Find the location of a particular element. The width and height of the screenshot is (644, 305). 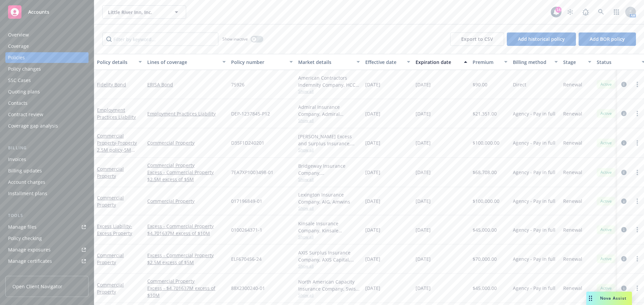

span: $45,000.00 is located at coordinates (484, 230).